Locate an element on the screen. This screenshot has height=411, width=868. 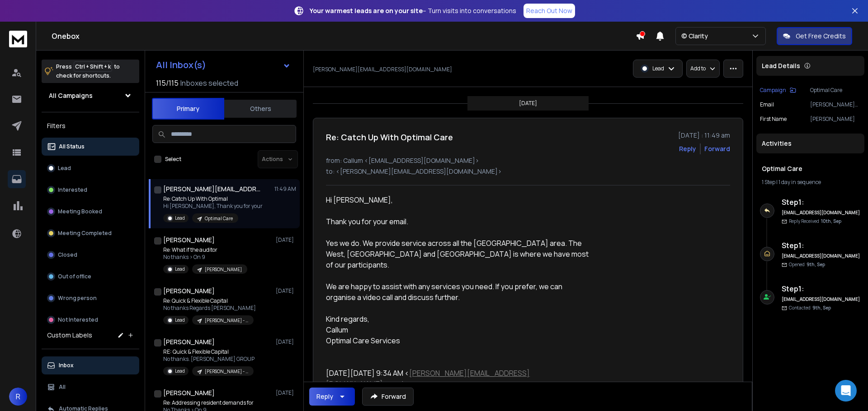
button: Reply is located at coordinates (331, 397).